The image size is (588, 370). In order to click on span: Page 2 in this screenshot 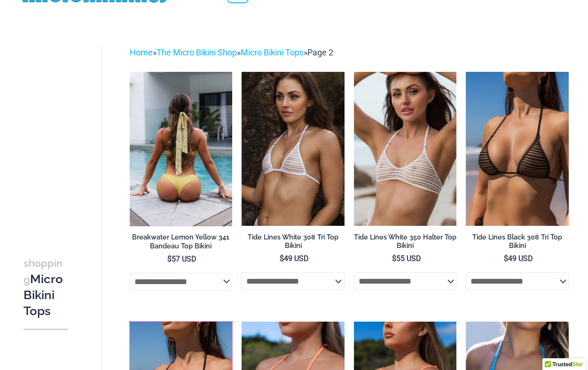, I will do `click(320, 52)`.